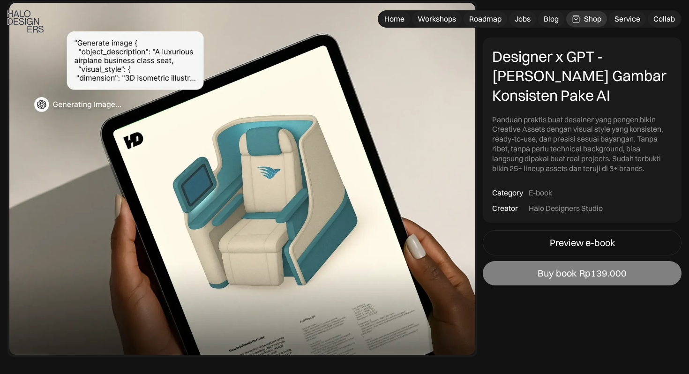 The image size is (689, 374). I want to click on div: Halo Designers Studio, so click(566, 208).